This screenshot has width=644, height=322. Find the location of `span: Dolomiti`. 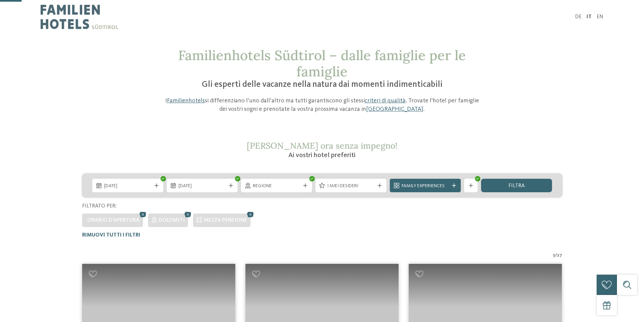

span: Dolomiti is located at coordinates (171, 221).